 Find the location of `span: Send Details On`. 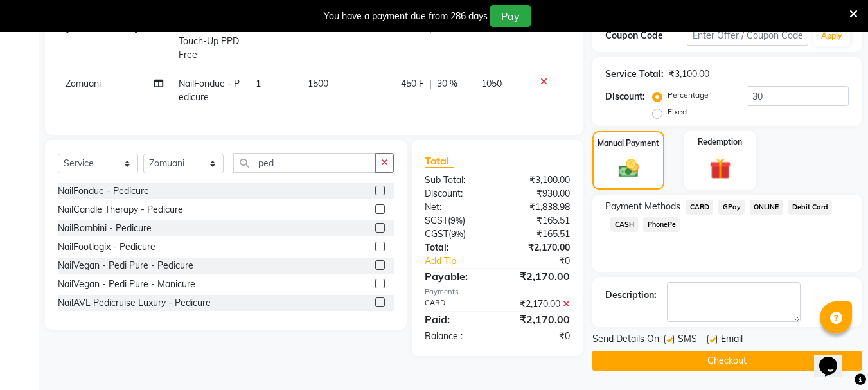

span: Send Details On is located at coordinates (626, 340).